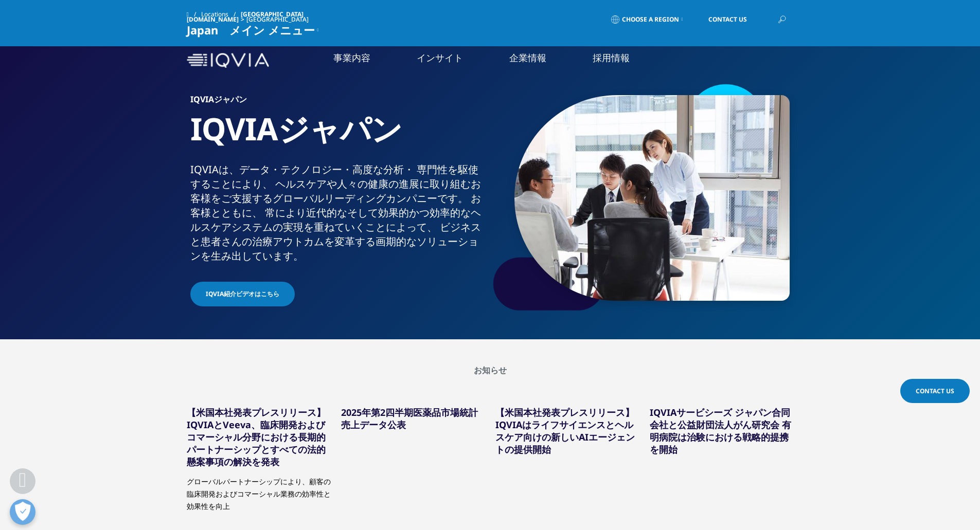 The height and width of the screenshot is (530, 980). Describe the element at coordinates (242, 294) in the screenshot. I see `a: IQVIA紹介ビデオはこちら` at that location.